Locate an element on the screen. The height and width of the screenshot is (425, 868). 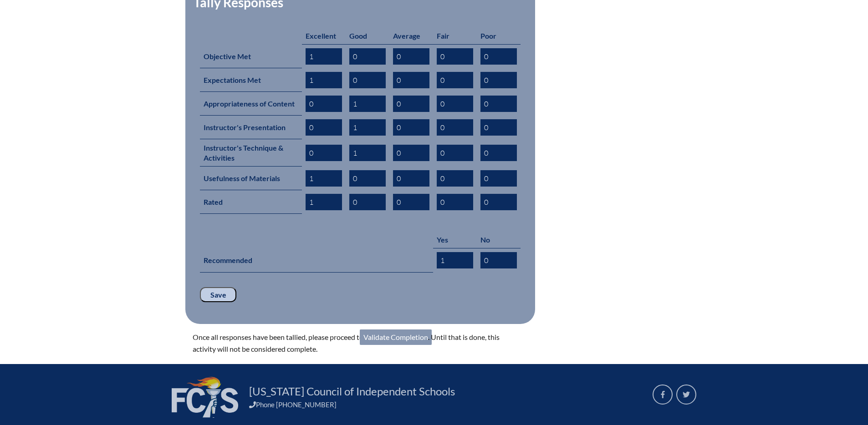
th: Fair is located at coordinates (455, 36).